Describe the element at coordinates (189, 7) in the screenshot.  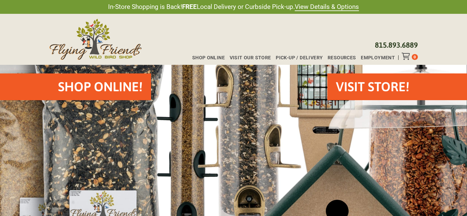
I see `strong: FREE` at that location.